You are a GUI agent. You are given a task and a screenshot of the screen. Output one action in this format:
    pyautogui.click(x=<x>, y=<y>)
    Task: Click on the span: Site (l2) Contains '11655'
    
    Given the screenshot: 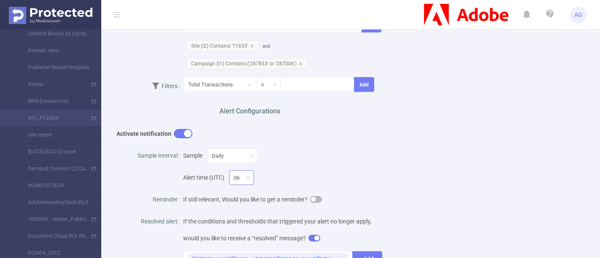 What is the action you would take?
    pyautogui.click(x=223, y=46)
    